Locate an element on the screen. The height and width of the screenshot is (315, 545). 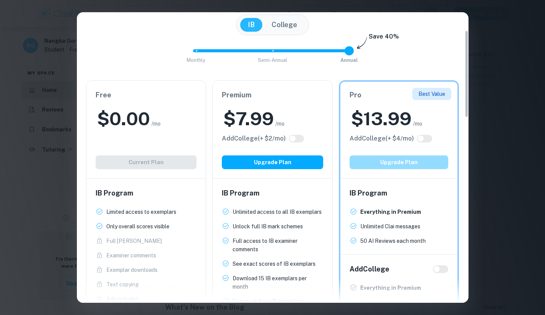
h6: Save 40% is located at coordinates (383, 39).